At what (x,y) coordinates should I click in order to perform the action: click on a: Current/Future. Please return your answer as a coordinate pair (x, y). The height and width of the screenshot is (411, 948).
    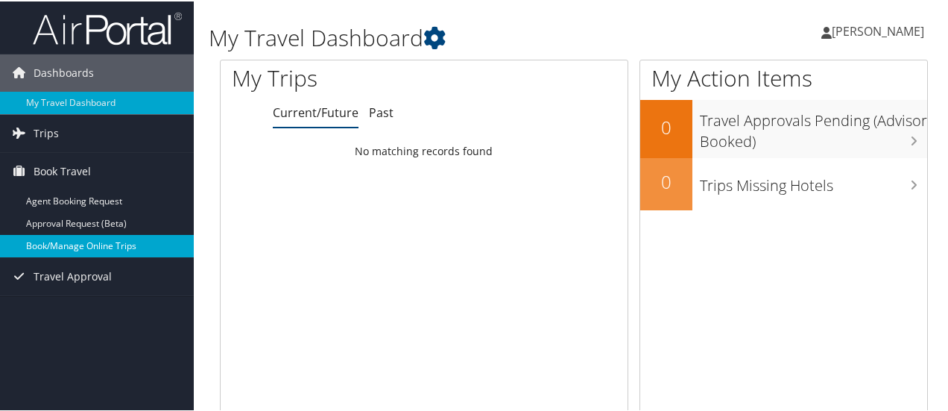
    Looking at the image, I should click on (315, 111).